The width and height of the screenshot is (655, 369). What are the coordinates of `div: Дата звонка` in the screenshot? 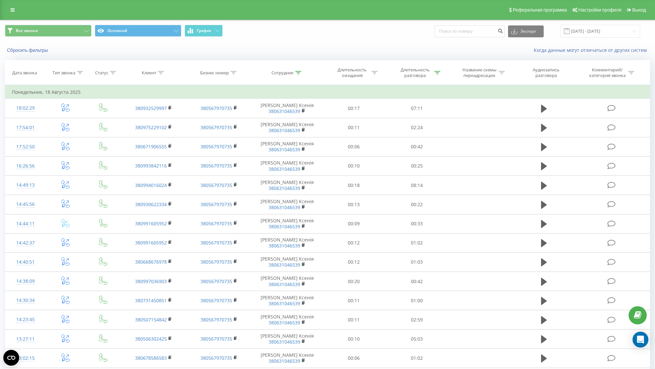 It's located at (24, 73).